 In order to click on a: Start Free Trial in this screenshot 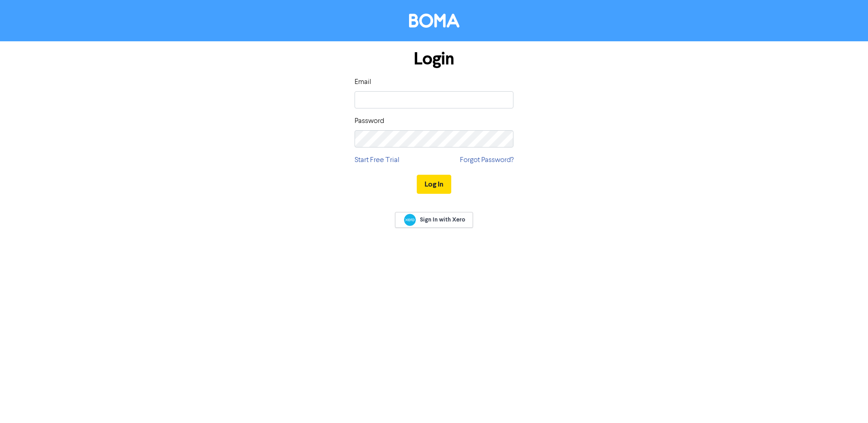, I will do `click(376, 161)`.